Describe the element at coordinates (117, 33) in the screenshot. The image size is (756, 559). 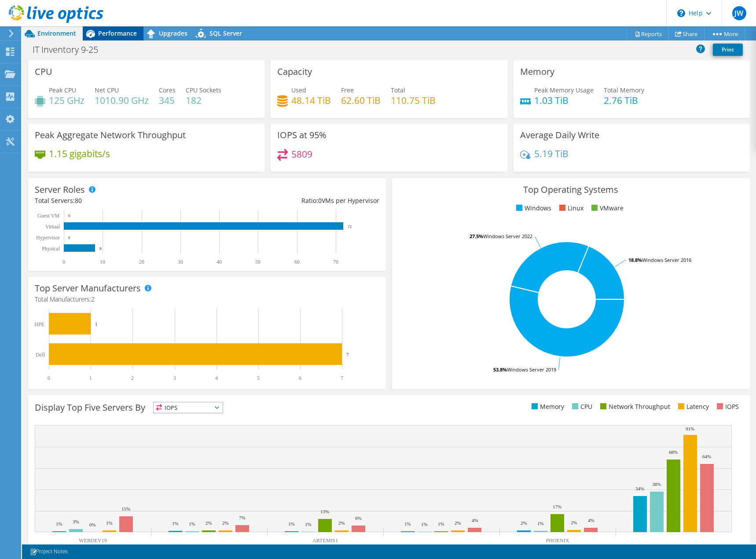
I see `span: Performance` at that location.